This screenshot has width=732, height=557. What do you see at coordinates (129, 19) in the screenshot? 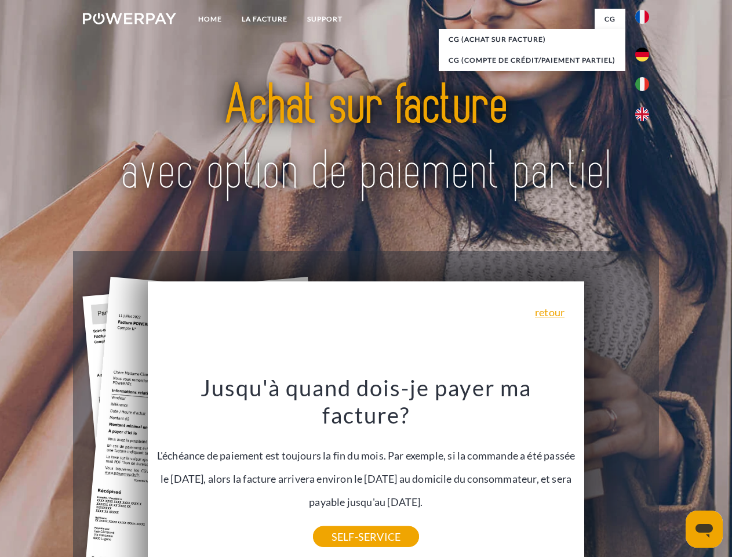
I see `img: logo-powerpay-white.svg` at bounding box center [129, 19].